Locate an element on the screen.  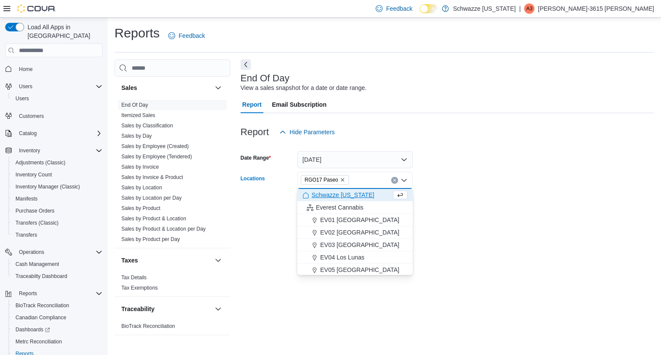
a: Sales by Product is located at coordinates (141, 208).